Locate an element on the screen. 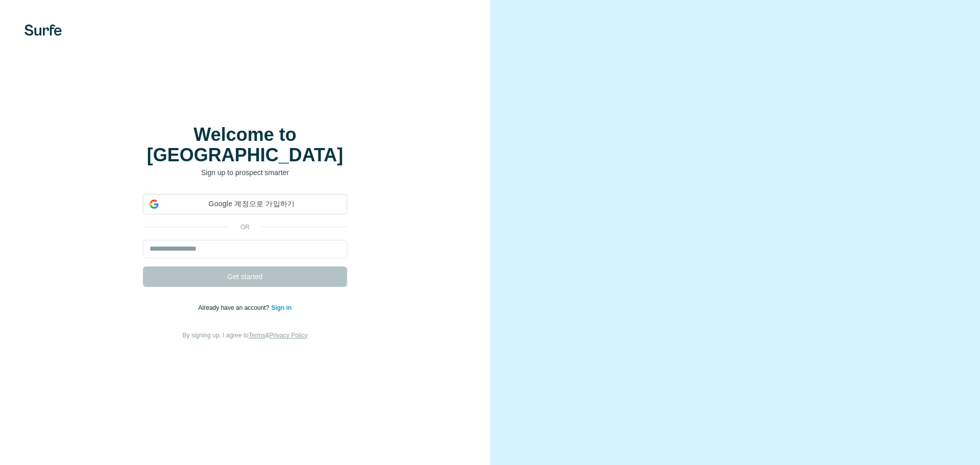 This screenshot has height=465, width=980. span: Already have an account? is located at coordinates (235, 308).